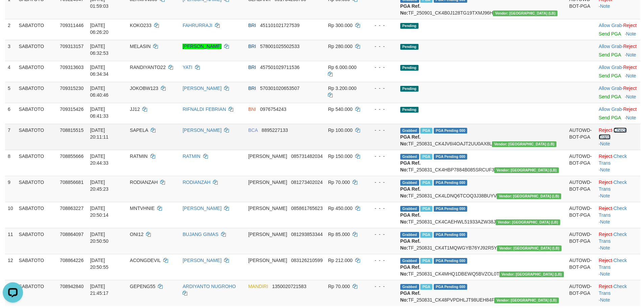 This screenshot has width=644, height=308. Describe the element at coordinates (144, 88) in the screenshot. I see `span: JOKOBW123` at that location.